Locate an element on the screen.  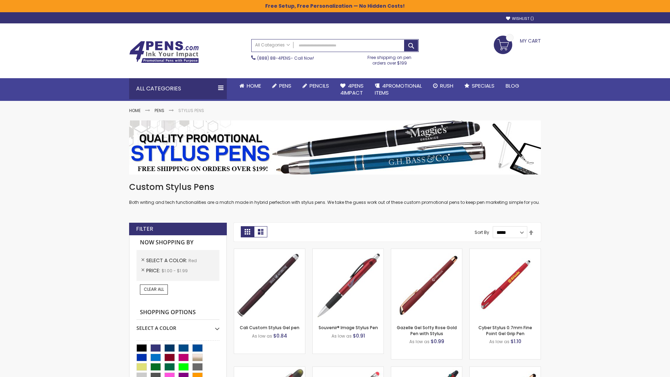
a: Souvenir® Image Stylus Pen is located at coordinates (348, 327).